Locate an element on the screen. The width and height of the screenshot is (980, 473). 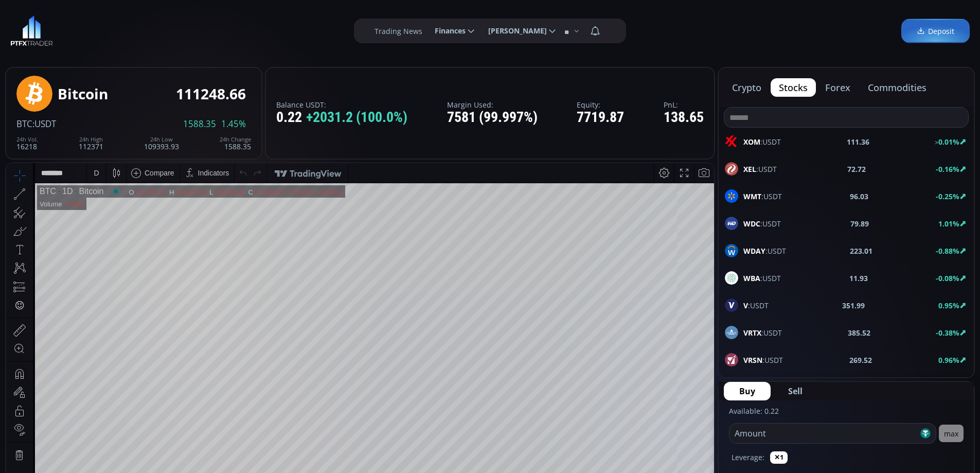
div: −514.56 (−0.46%) is located at coordinates (309, 29).